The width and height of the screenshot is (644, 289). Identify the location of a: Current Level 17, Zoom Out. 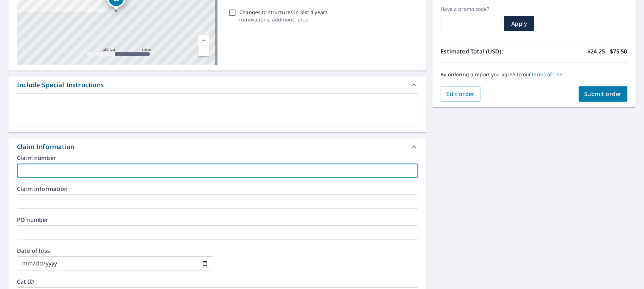
(204, 51).